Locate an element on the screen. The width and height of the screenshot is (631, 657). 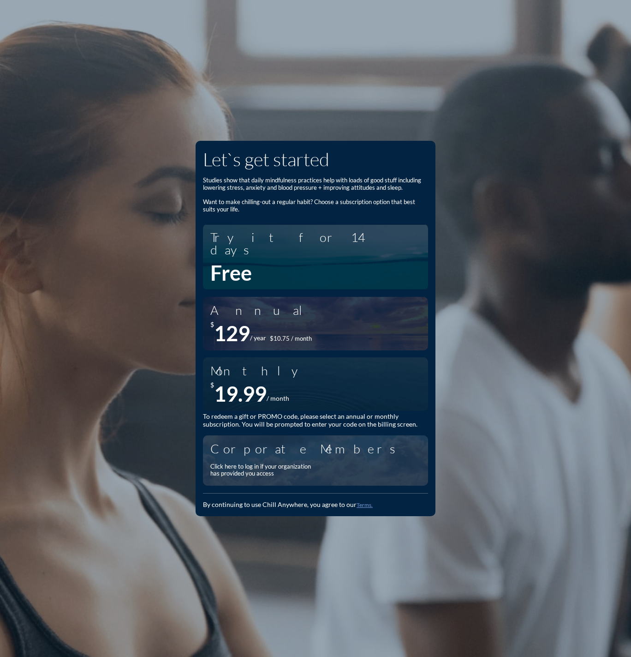
div: Click here to log in if your organization has provided you access is located at coordinates (264, 470).